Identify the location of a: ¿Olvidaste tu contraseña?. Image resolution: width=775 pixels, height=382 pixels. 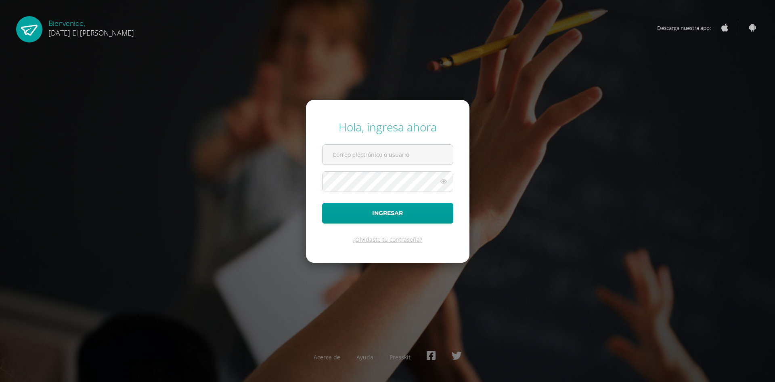
(388, 239).